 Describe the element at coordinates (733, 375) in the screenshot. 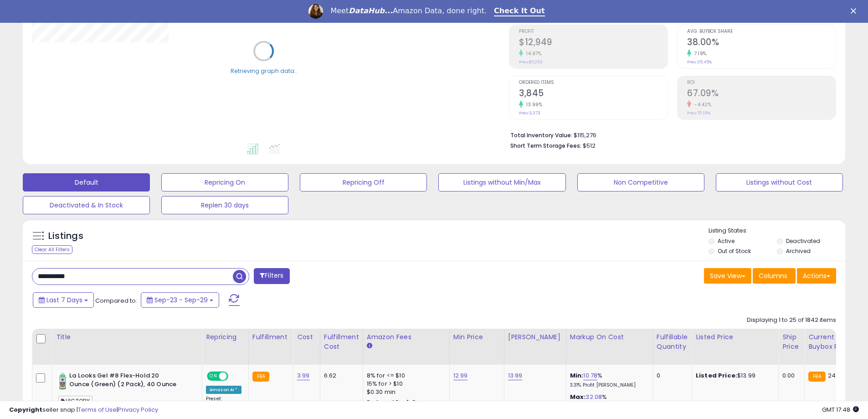

I see `div: $13.99` at that location.